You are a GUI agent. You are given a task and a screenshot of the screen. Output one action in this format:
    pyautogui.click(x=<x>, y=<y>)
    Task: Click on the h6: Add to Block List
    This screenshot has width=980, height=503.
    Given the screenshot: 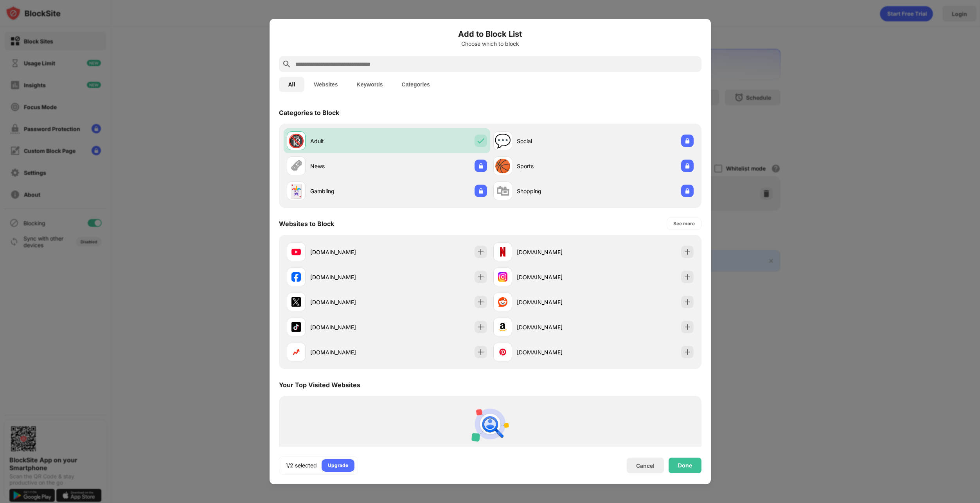 What is the action you would take?
    pyautogui.click(x=490, y=34)
    